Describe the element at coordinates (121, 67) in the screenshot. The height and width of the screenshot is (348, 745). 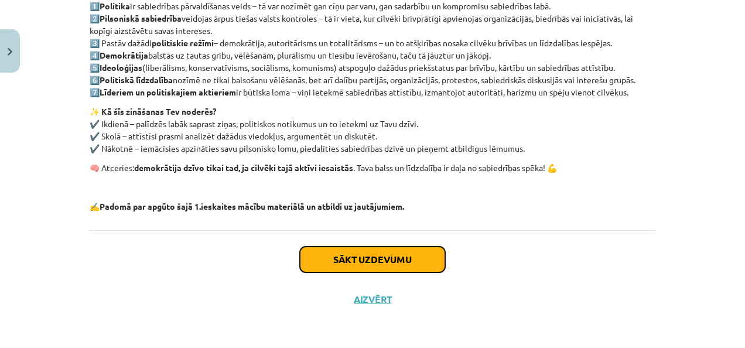
I see `strong: Ideoloģijas` at that location.